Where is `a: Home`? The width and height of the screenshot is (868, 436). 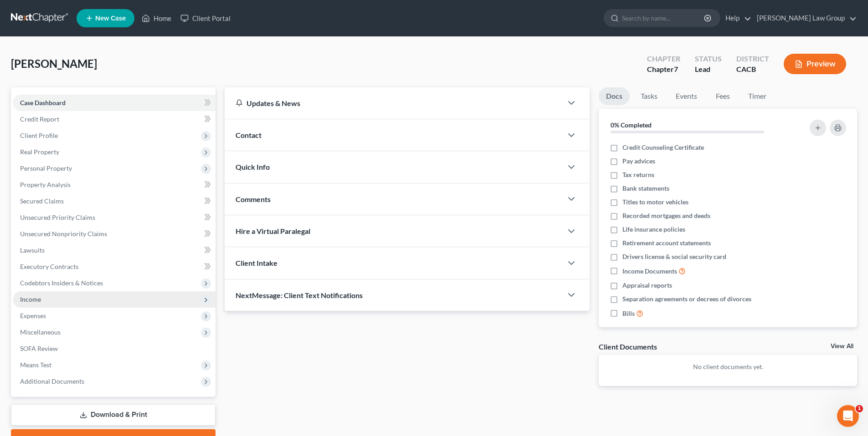
a: Home is located at coordinates (156, 18).